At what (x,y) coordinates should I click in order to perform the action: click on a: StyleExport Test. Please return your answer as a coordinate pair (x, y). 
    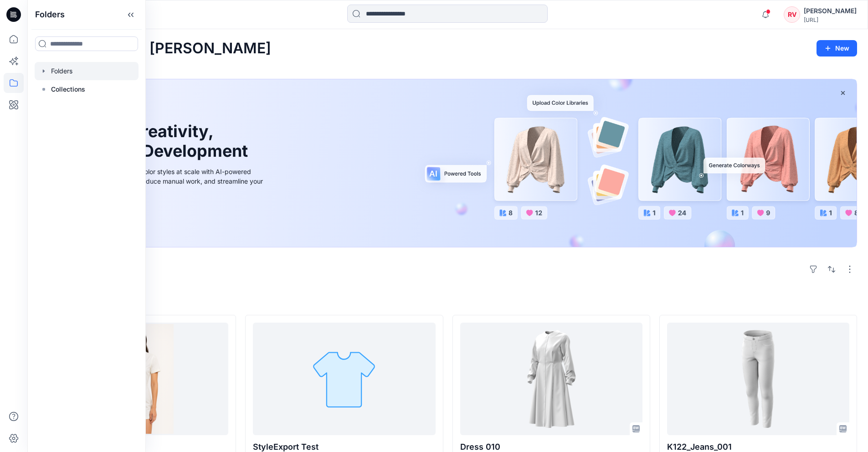
    Looking at the image, I should click on (344, 379).